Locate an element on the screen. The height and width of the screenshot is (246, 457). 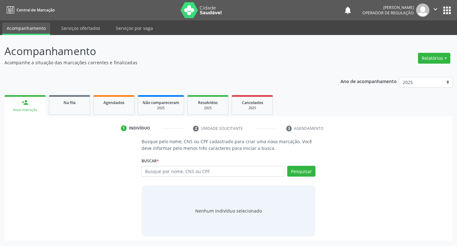
span: Cancelados is located at coordinates (253, 102).